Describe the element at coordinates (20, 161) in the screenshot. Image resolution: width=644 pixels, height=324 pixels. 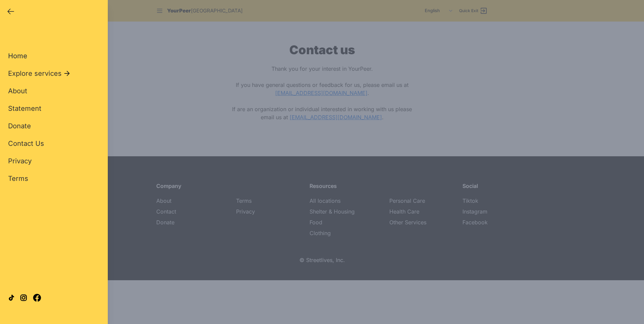
I see `a: Privacy` at that location.